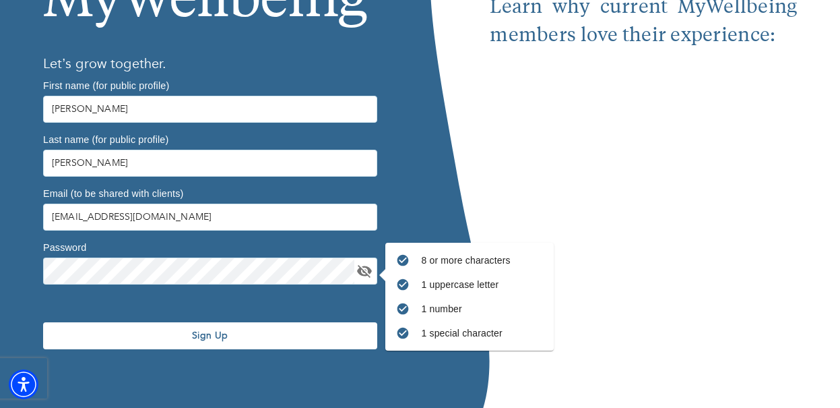 The width and height of the screenshot is (840, 408). What do you see at coordinates (210, 217) in the screenshot?
I see `input: Type your email address here` at bounding box center [210, 217].